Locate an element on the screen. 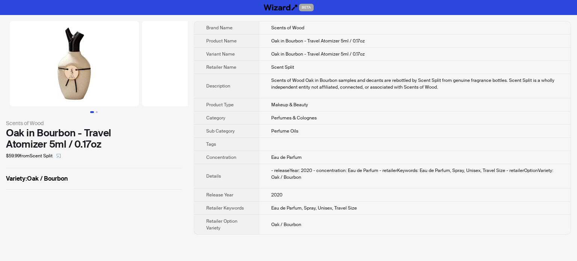  div: Scents of Wood is located at coordinates (94, 123).